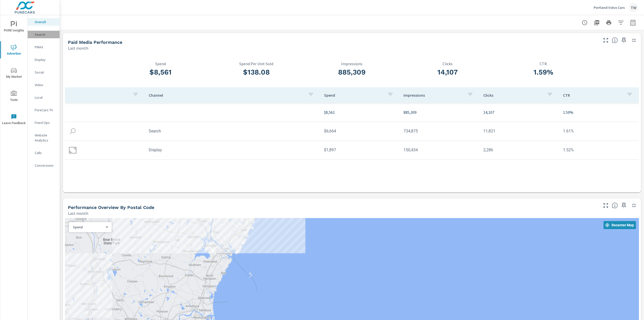 This screenshot has height=320, width=644. Describe the element at coordinates (615, 40) in the screenshot. I see `span: Understand performance metrics over the selected time range.` at that location.